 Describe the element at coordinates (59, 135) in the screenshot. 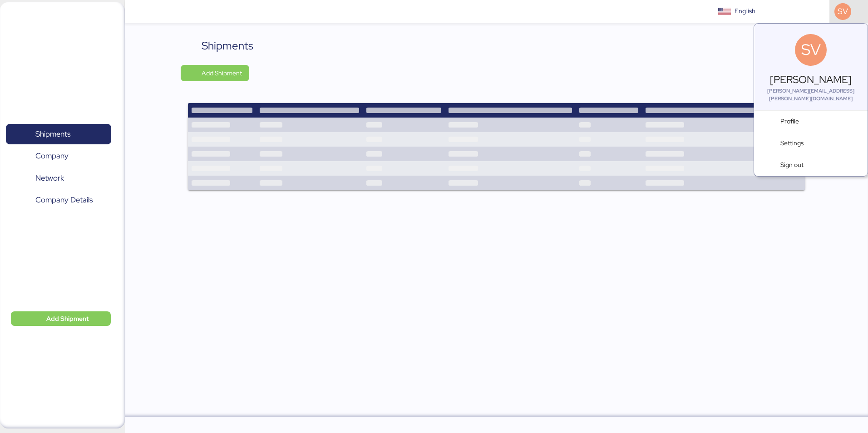

I see `a: Shipments` at that location.